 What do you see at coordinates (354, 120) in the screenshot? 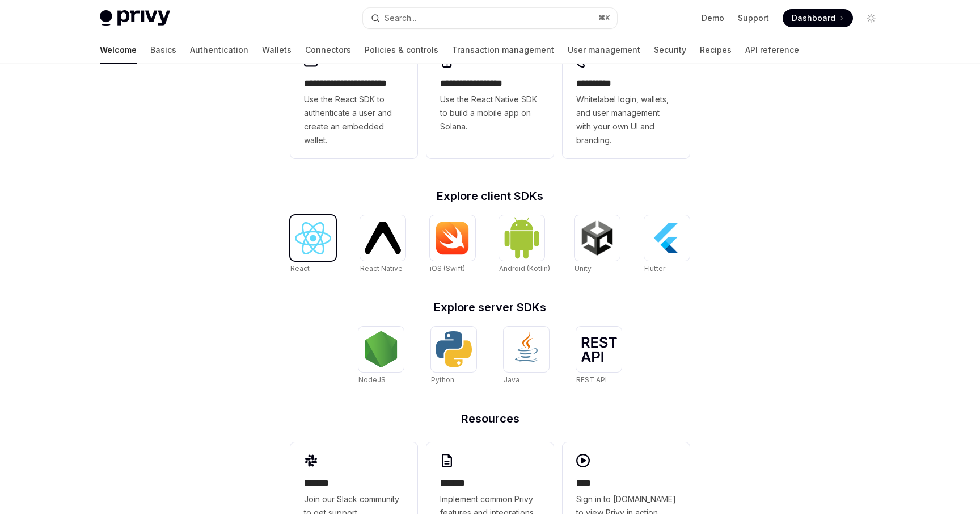
I see `span: Use the React SDK to authenticate a user and create an embedded wallet.` at bounding box center [354, 120].